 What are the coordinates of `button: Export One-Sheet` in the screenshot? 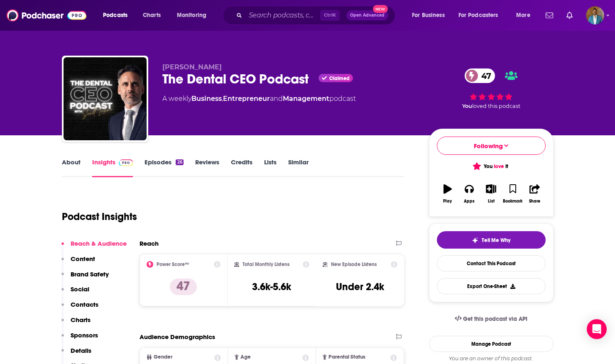 It's located at (491, 286).